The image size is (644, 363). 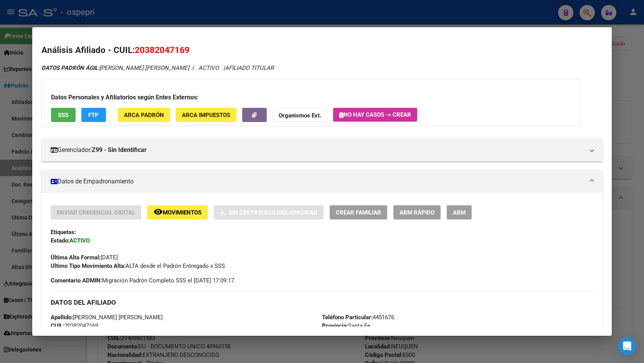 What do you see at coordinates (119, 150) in the screenshot?
I see `strong: Z99 - Sin Identificar` at bounding box center [119, 150].